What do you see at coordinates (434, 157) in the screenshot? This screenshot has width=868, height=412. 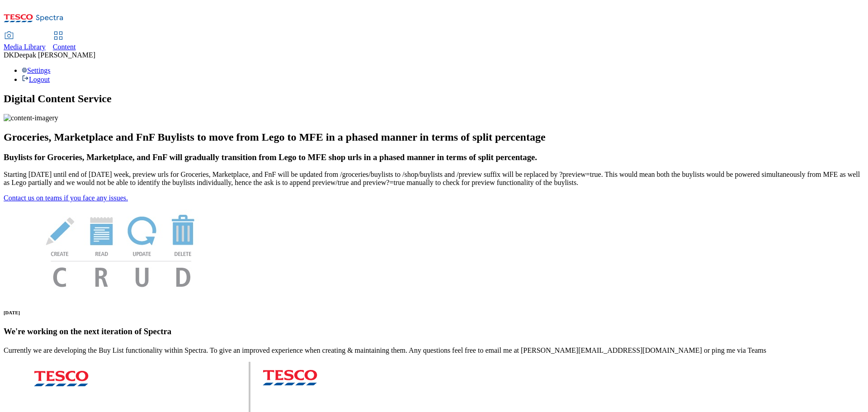 I see `h3: Buylists for Groceries, Marketplace, and FnF will gradually transition from Lego to MFE shop urls...` at bounding box center [434, 157].